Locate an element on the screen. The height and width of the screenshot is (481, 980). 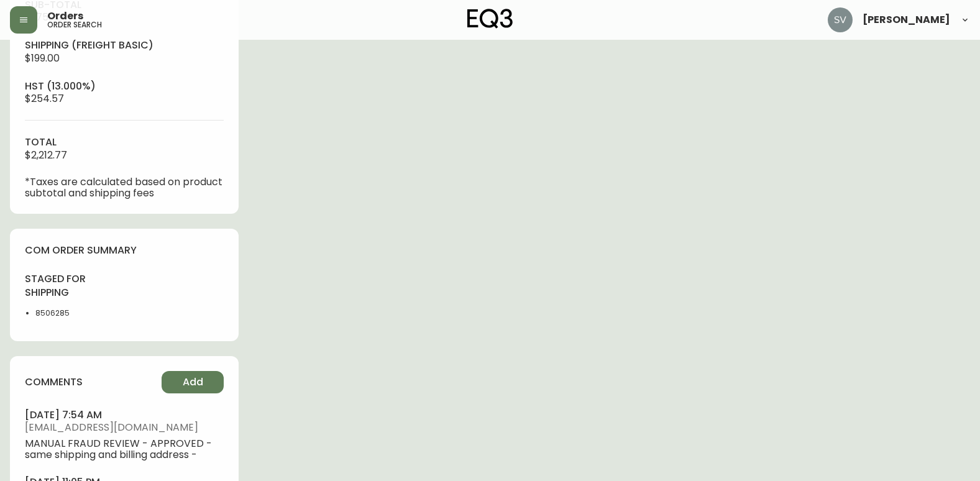
span: Add is located at coordinates (192, 382).